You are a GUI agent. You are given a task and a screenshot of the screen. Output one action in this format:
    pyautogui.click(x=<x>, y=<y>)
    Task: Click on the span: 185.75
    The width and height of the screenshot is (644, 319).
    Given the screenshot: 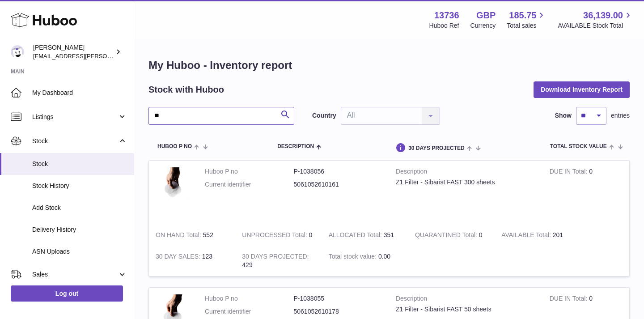 What is the action you would take?
    pyautogui.click(x=522, y=15)
    